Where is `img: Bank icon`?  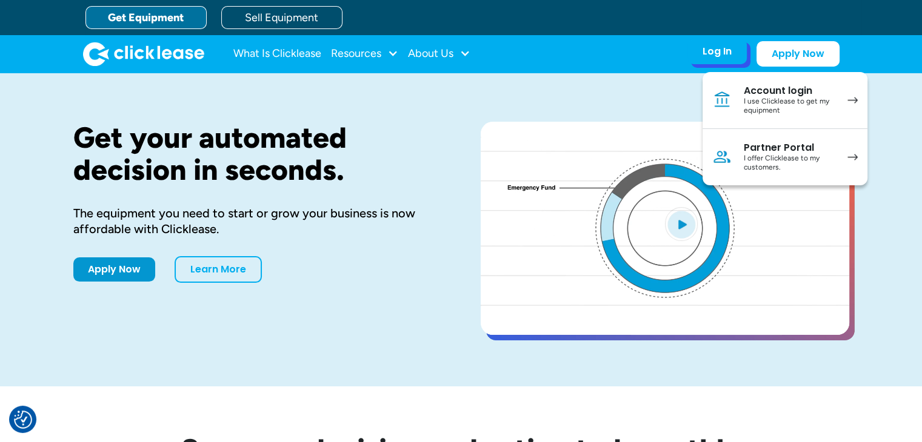
img: Bank icon is located at coordinates (722, 100).